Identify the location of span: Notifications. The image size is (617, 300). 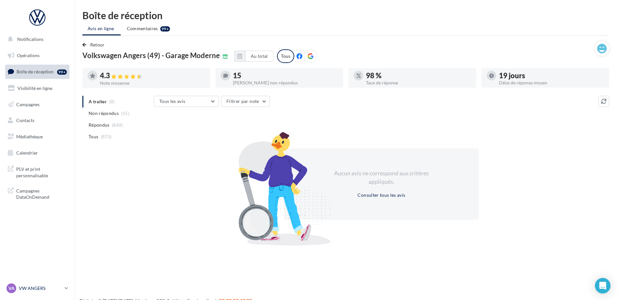
(30, 39).